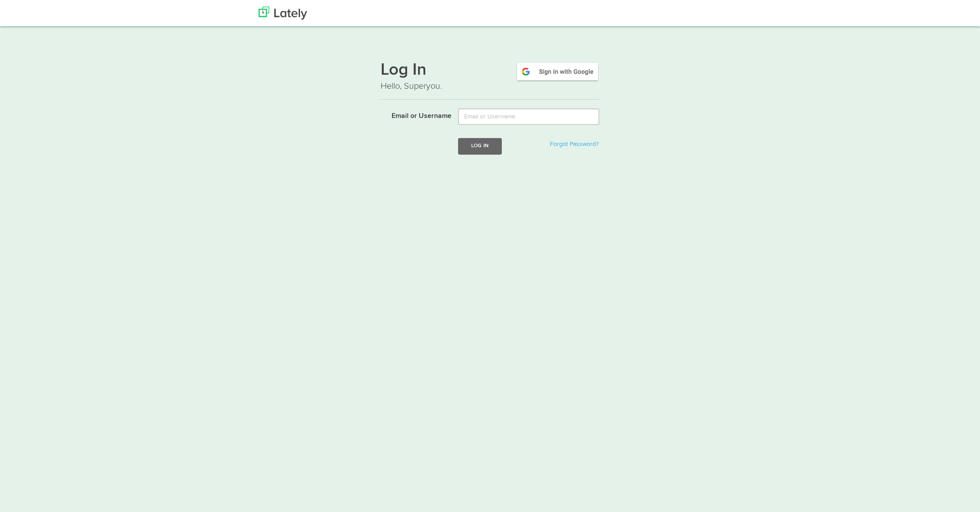  What do you see at coordinates (413, 115) in the screenshot?
I see `label: Email or Username` at bounding box center [413, 115].